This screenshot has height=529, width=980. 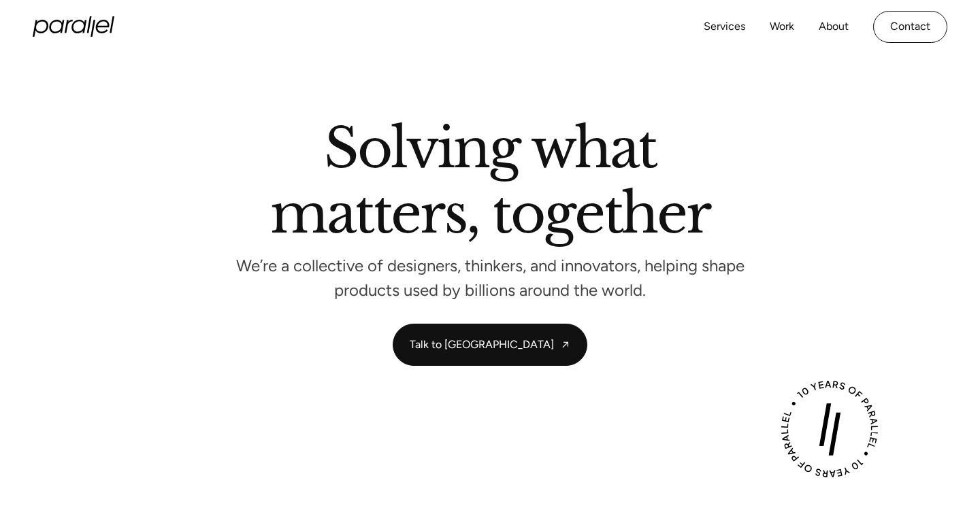 What do you see at coordinates (910, 26) in the screenshot?
I see `a: Contact` at bounding box center [910, 26].